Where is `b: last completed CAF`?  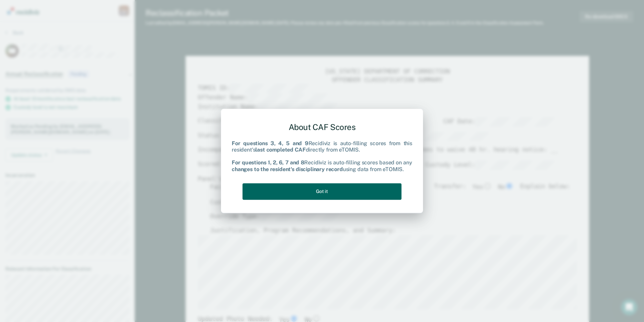
b: last completed CAF is located at coordinates (280, 149).